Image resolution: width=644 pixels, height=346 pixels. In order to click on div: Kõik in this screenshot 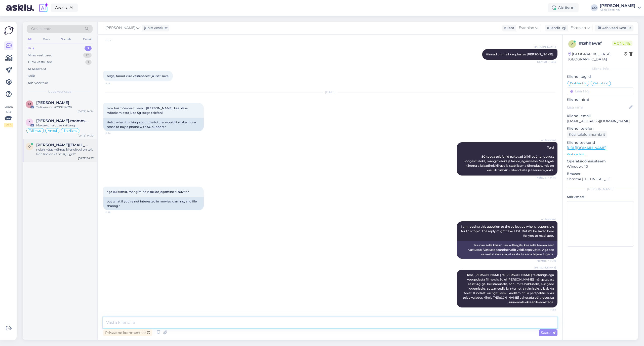, I will do `click(31, 76)`.